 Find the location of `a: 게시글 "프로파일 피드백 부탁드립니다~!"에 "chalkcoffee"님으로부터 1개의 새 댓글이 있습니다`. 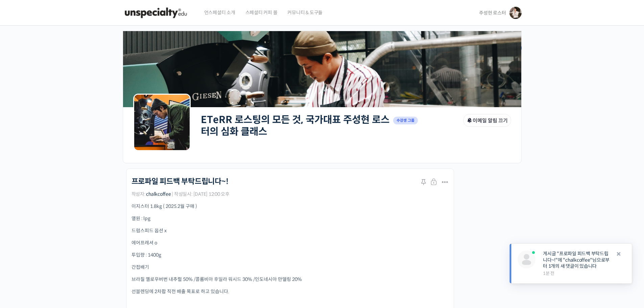

a: 게시글 "프로파일 피드백 부탁드립니다~!"에 "chalkcoffee"님으로부터 1개의 새 댓글이 있습니다 is located at coordinates (577, 259).